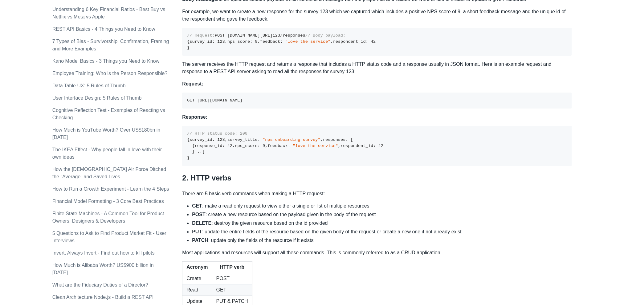 This screenshot has height=305, width=624. I want to click on p: There are 5 basic verb commands when making a HTTP request:, so click(377, 194).